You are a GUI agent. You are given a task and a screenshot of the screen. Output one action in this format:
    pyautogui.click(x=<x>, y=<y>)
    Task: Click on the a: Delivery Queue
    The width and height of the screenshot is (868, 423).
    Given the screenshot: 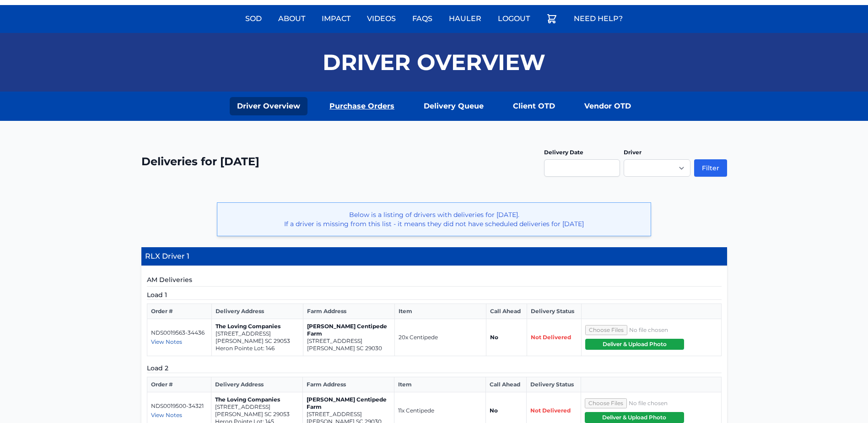 What is the action you would take?
    pyautogui.click(x=453, y=106)
    